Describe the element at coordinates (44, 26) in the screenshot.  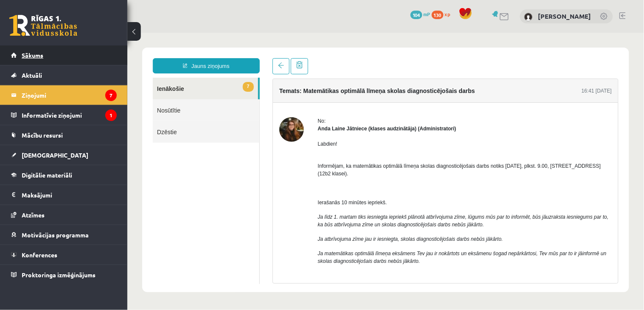
I see `a: Rīgas 1. Tālmācības vidusskola` at that location.